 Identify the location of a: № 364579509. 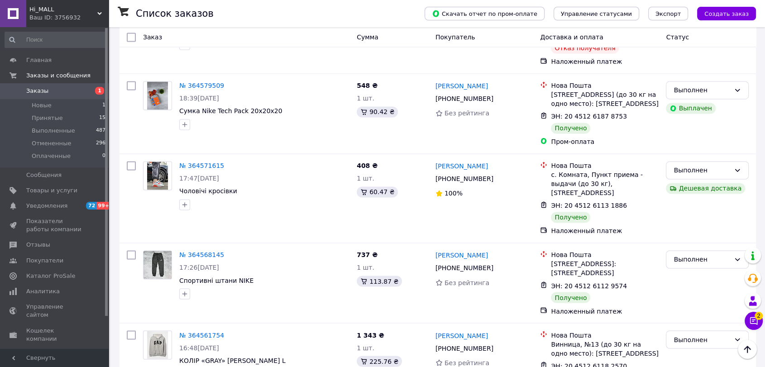
(202, 86).